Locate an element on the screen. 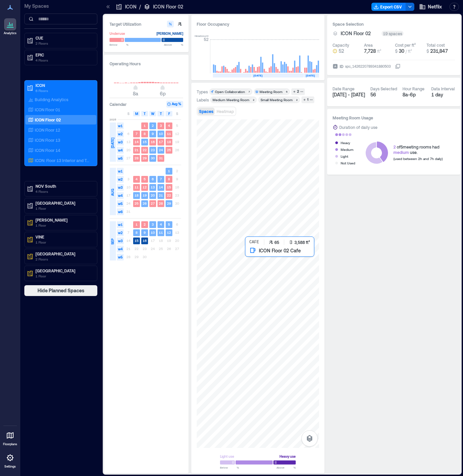  div: 1 is located at coordinates (308, 100).